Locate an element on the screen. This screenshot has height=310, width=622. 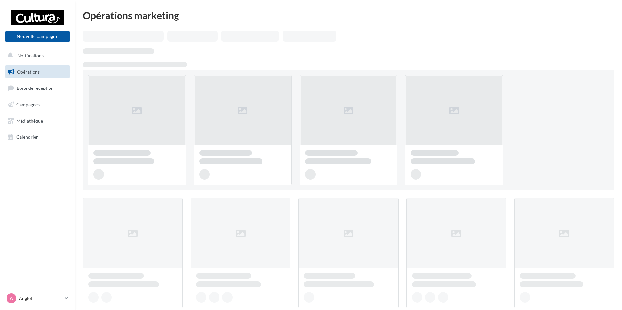
span: Notifications is located at coordinates (30, 55).